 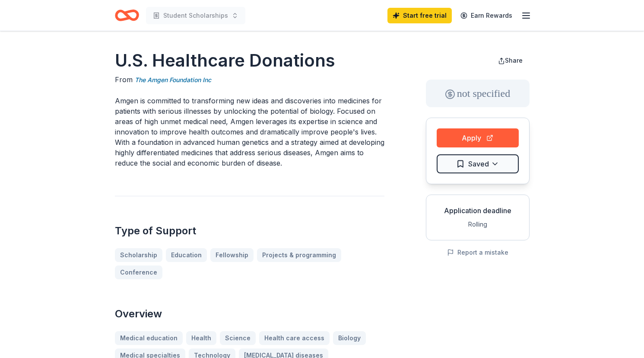 I want to click on a: Scholarship, so click(x=139, y=255).